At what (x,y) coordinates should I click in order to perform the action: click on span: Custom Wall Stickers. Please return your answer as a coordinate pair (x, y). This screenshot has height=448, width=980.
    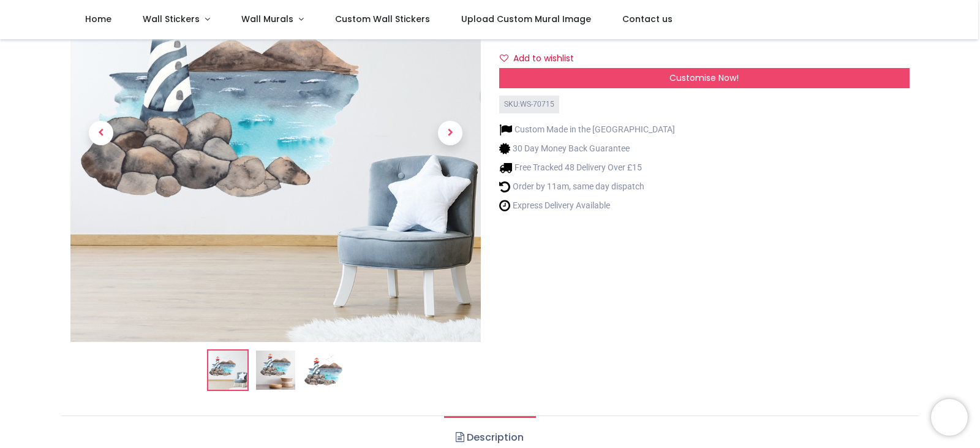
    Looking at the image, I should click on (382, 19).